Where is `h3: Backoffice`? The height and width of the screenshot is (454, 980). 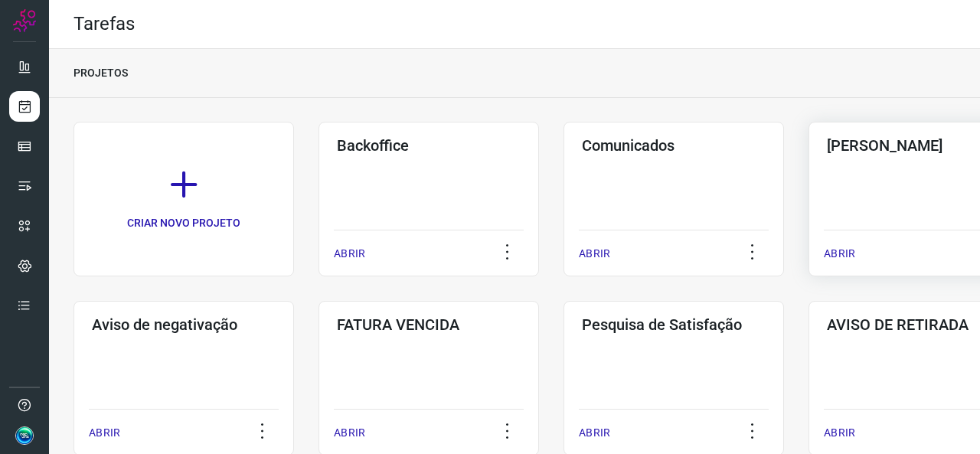
h3: Backoffice is located at coordinates (429, 145).